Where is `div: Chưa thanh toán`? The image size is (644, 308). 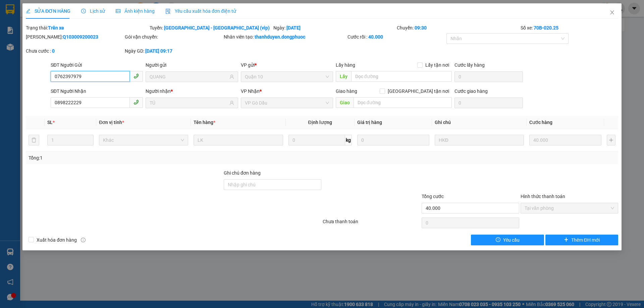
div: Chưa thanh toán is located at coordinates (371, 223).